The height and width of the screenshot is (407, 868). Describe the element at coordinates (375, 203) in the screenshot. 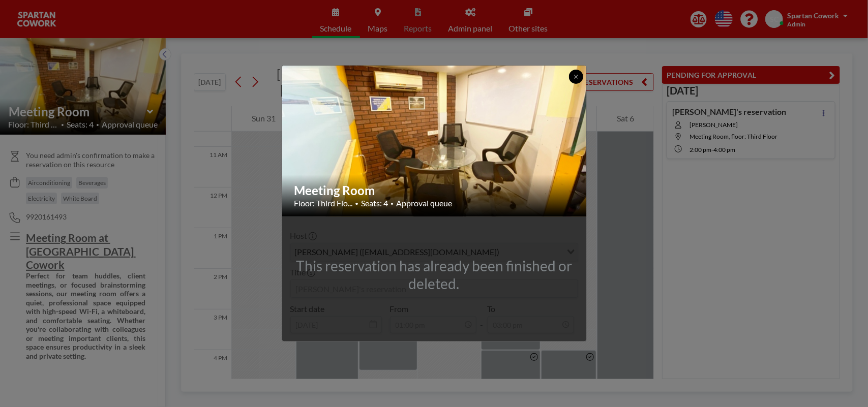

I see `span: Seats: 4` at that location.